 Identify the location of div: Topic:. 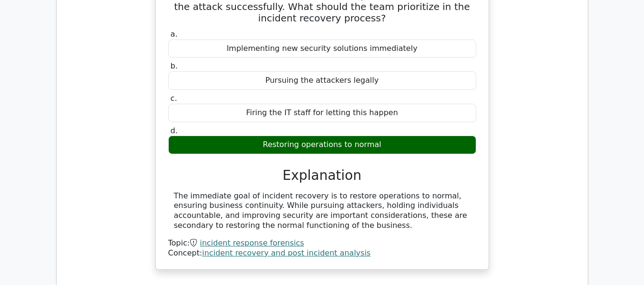
(322, 243).